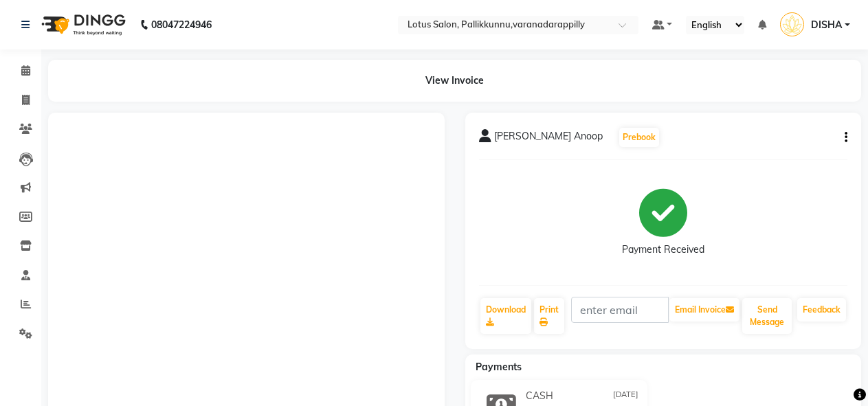  What do you see at coordinates (454, 81) in the screenshot?
I see `div: View Invoice` at bounding box center [454, 81].